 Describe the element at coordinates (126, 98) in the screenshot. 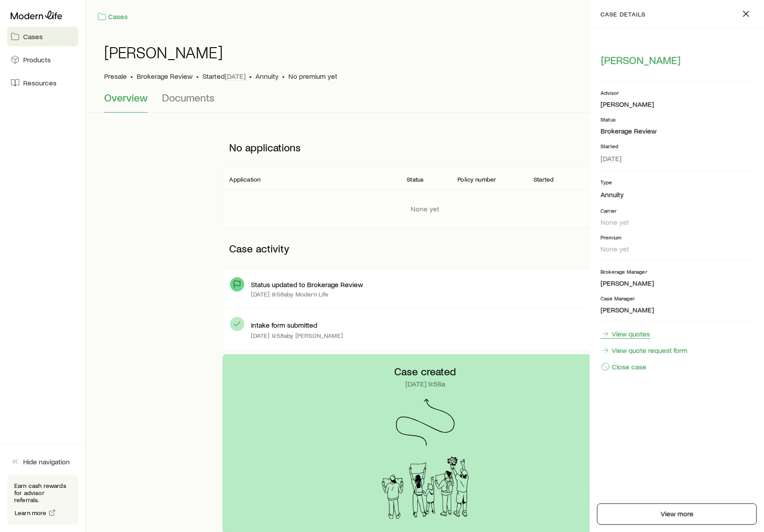

I see `span: Overview` at that location.